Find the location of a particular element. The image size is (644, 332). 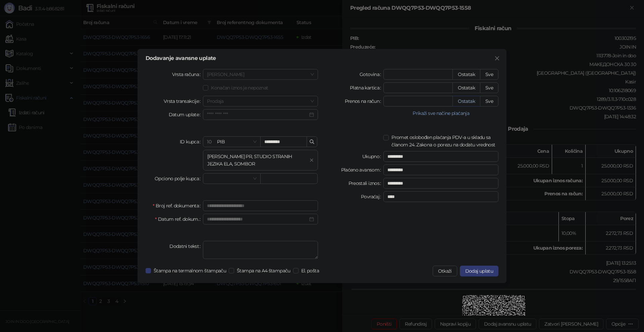

label: Prenos na račun is located at coordinates (364, 101).